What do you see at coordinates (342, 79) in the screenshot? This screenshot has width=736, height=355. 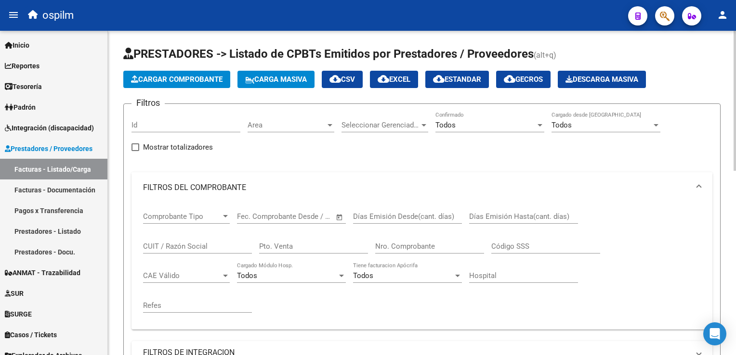 I see `button: CSV` at bounding box center [342, 79].